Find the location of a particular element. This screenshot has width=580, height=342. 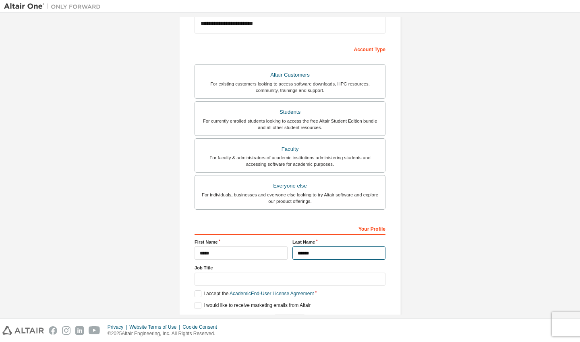

label: First Name is located at coordinates (241, 242).